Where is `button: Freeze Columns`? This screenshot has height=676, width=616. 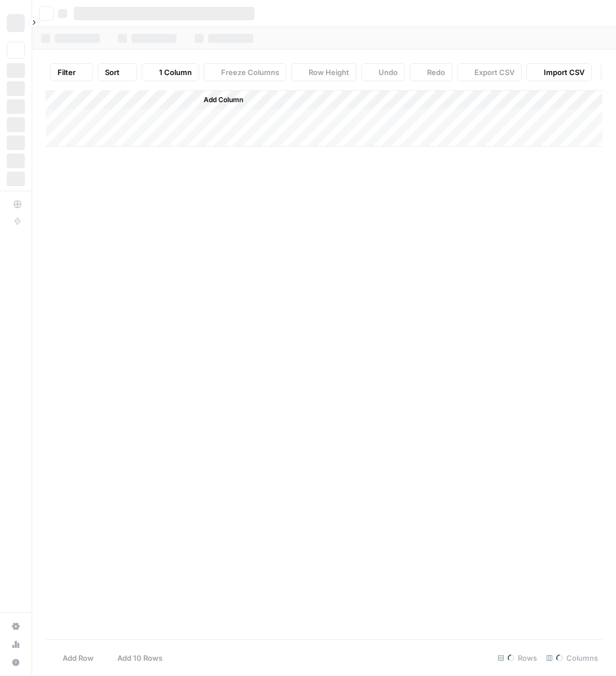
button: Freeze Columns is located at coordinates (244, 72).